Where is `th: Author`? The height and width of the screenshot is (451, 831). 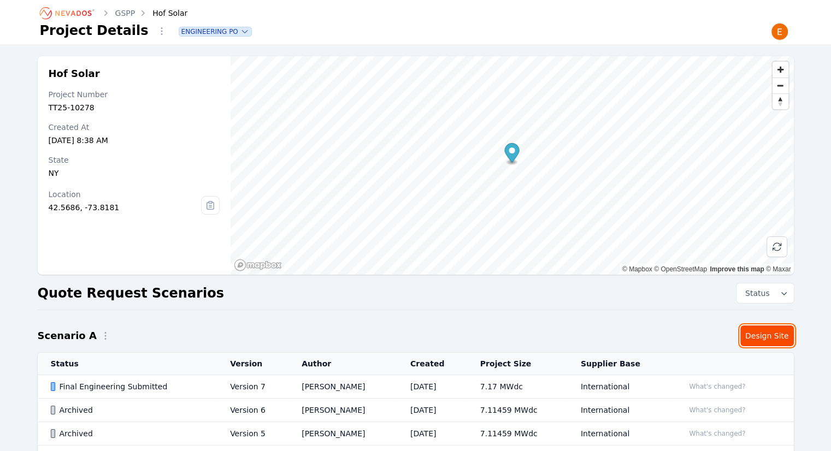
th: Author is located at coordinates (342, 364).